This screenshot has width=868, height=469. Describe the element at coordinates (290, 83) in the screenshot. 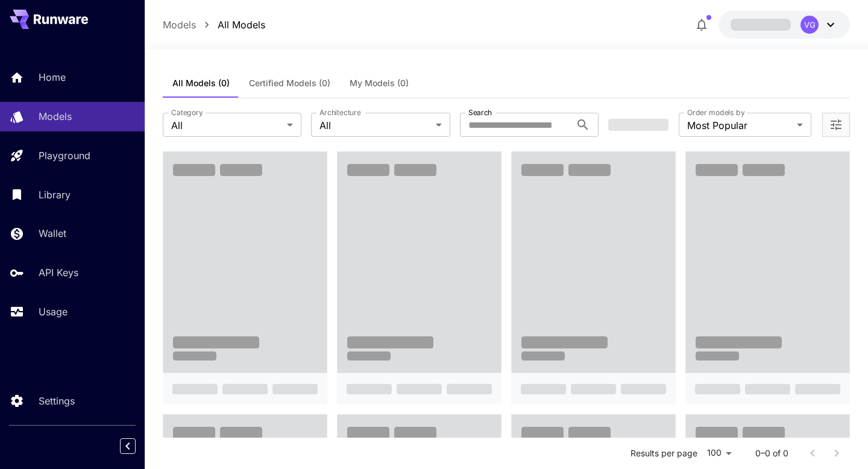

I see `span: Certified Models (0)` at that location.